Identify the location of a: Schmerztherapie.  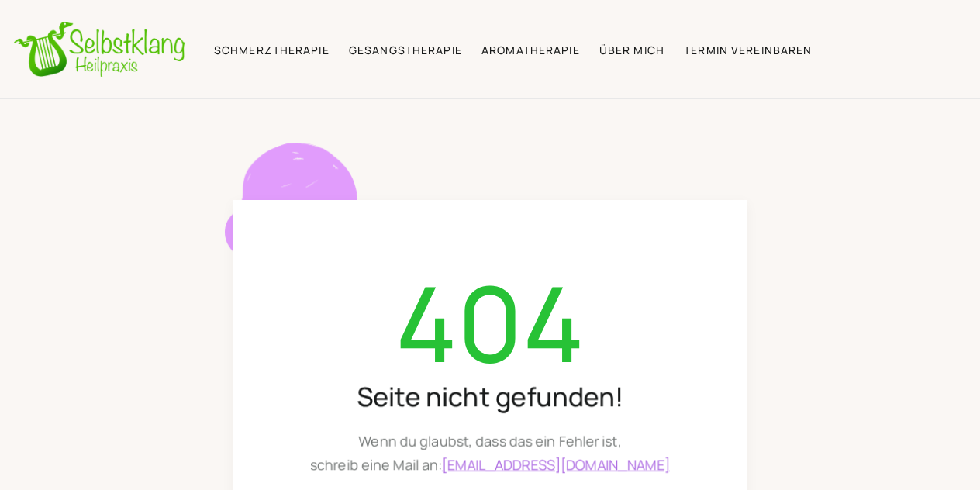
(272, 49).